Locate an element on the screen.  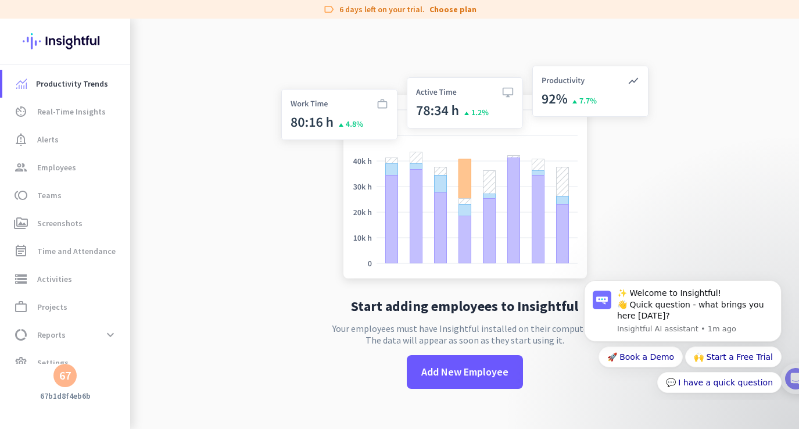
span: Settings is located at coordinates (53, 363).